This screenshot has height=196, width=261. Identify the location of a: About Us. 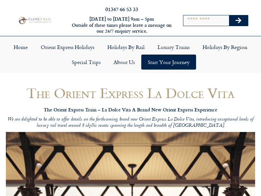
(124, 62).